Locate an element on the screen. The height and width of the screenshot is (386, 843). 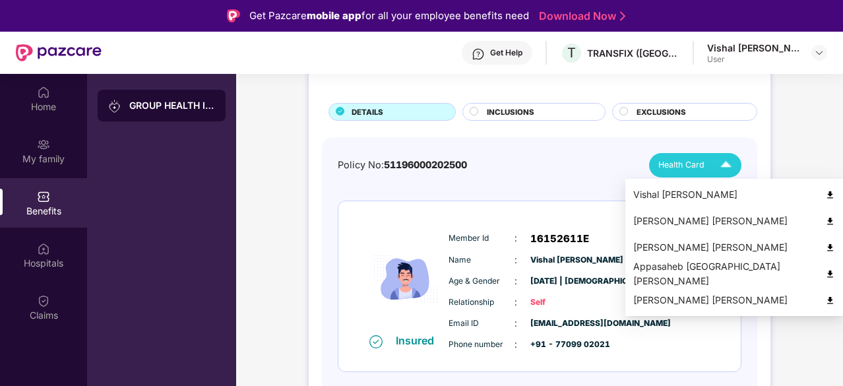
span: Member Id is located at coordinates (481, 238).